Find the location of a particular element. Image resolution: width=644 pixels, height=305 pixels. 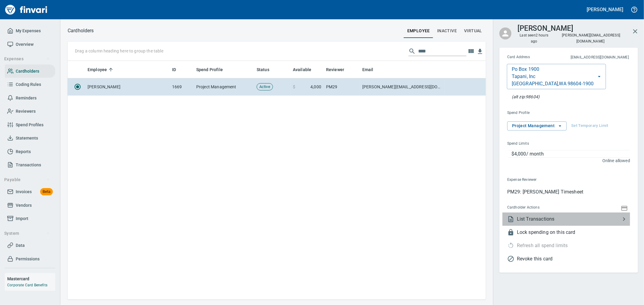

span: Cardholders is located at coordinates (28, 71).